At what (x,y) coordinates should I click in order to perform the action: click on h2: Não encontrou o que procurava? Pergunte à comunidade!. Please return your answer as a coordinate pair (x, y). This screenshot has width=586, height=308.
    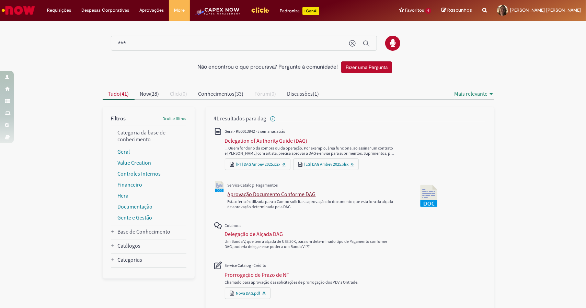
    Looking at the image, I should click on (268, 67).